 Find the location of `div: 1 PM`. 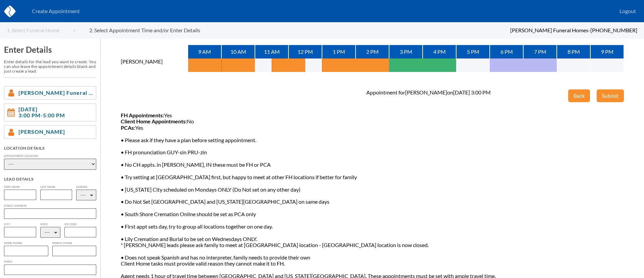

div: 1 PM is located at coordinates (339, 52).